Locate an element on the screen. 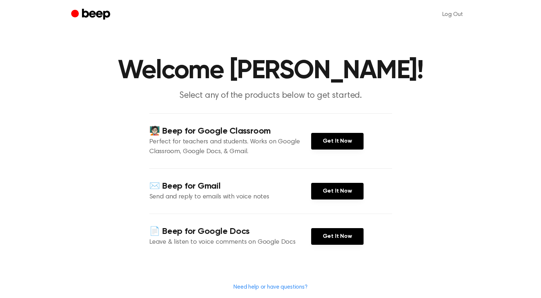 This screenshot has height=298, width=541. h4: 🧑🏻‍🏫 Beep for Google Classroom is located at coordinates (230, 131).